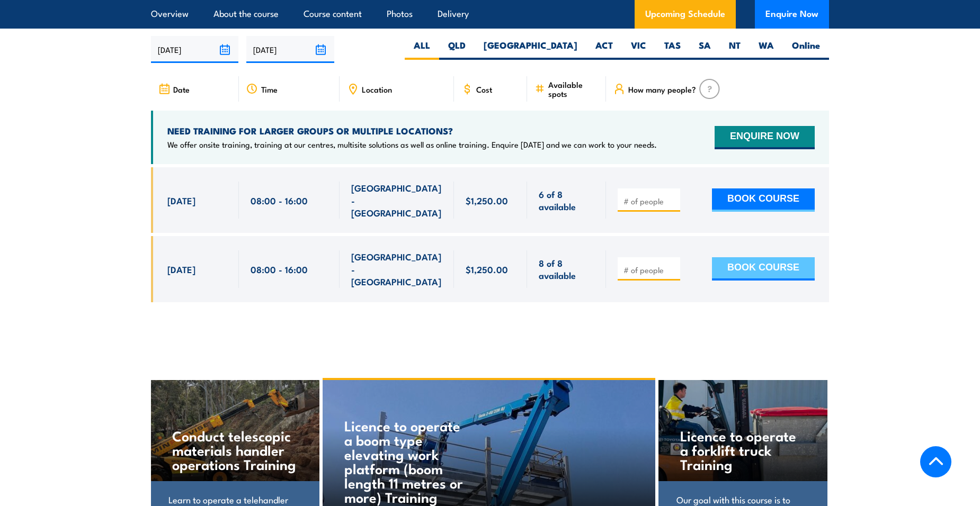  What do you see at coordinates (412, 144) in the screenshot?
I see `p: We offer onsite training, training at our centres, multisite solutions as well as online training...` at bounding box center [412, 144].